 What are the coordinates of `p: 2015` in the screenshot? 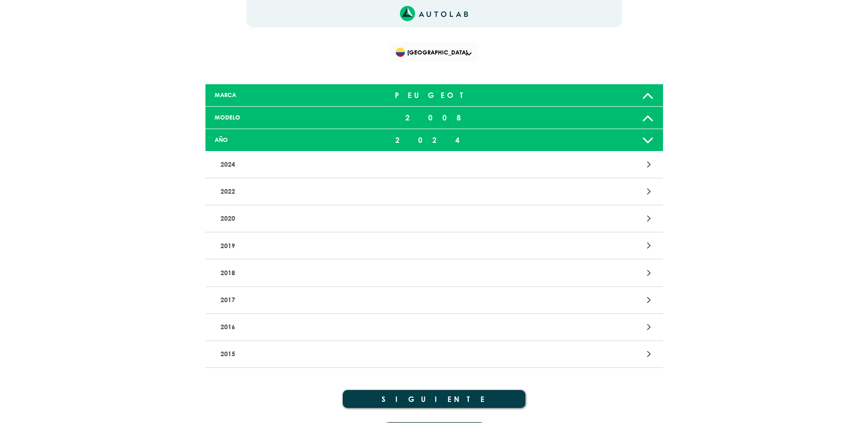 It's located at (359, 354).